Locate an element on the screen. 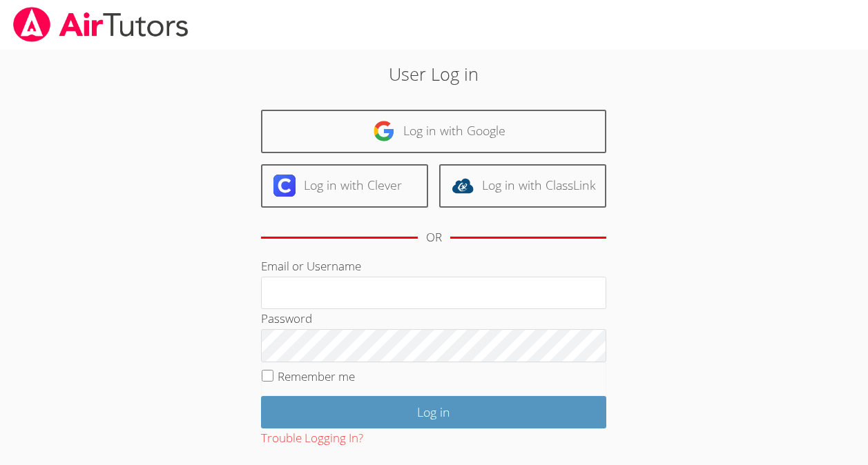  label: Remember me is located at coordinates (316, 376).